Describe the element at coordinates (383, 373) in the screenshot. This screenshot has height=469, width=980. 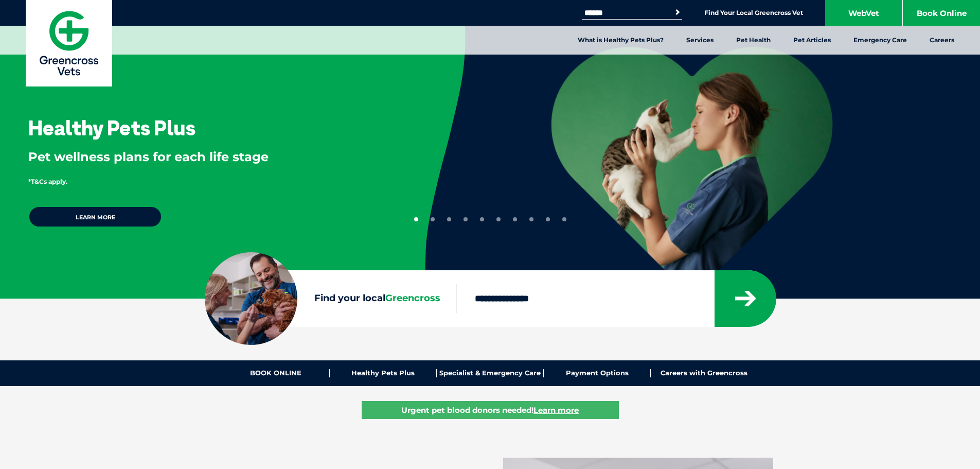
I see `a: Healthy Pets Plus` at that location.